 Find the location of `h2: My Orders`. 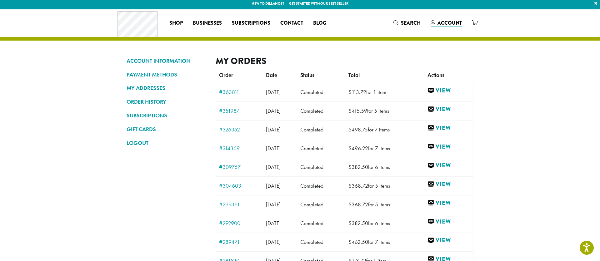

h2: My Orders is located at coordinates (344, 61).